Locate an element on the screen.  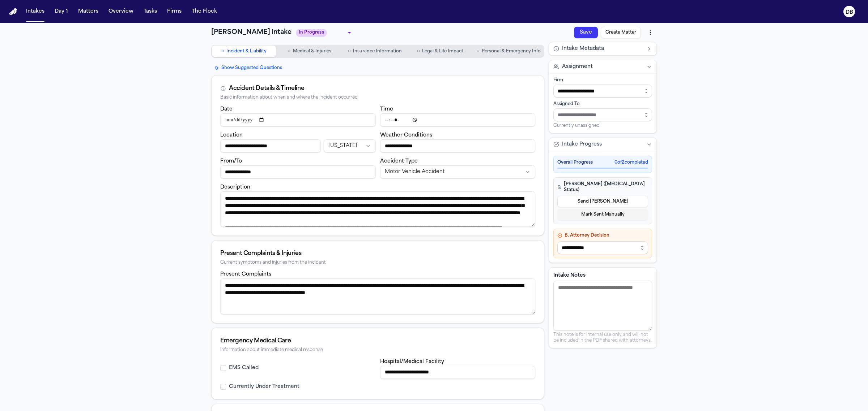
button: Intake Metadata is located at coordinates (602, 49).